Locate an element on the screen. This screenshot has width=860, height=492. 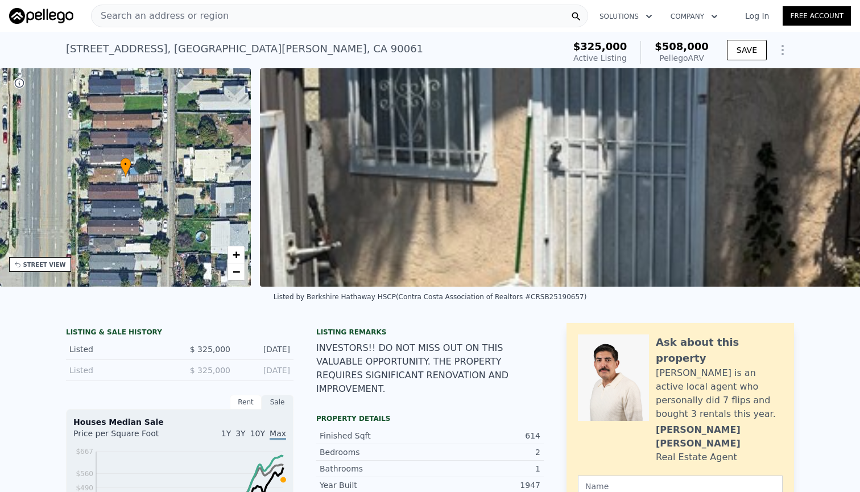
div: Property details is located at coordinates (430, 418).